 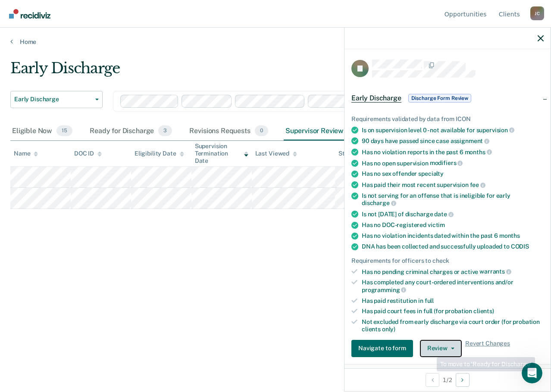 What do you see at coordinates (228, 132) in the screenshot?
I see `div: Revisions Requests` at bounding box center [228, 132].